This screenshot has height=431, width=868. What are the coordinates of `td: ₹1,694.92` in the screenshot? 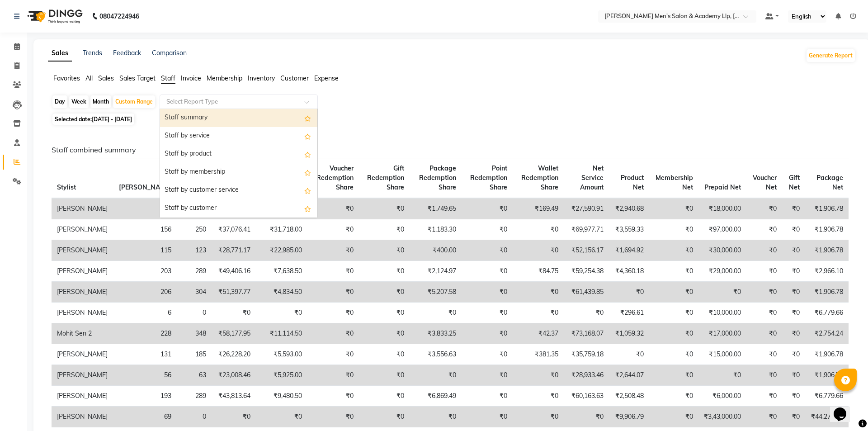 It's located at (629, 250).